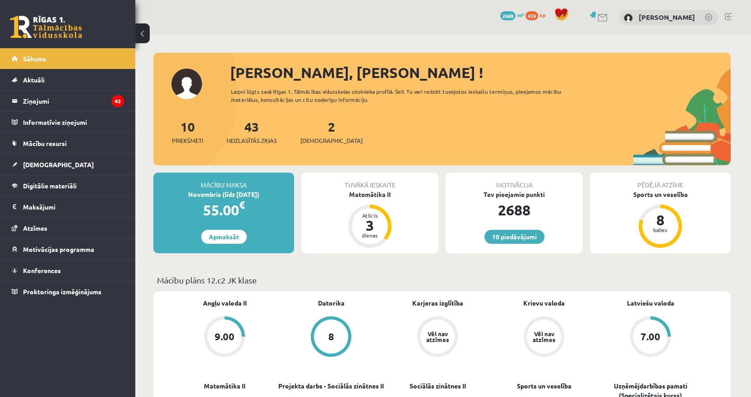  Describe the element at coordinates (224, 237) in the screenshot. I see `a: Apmaksāt` at that location.